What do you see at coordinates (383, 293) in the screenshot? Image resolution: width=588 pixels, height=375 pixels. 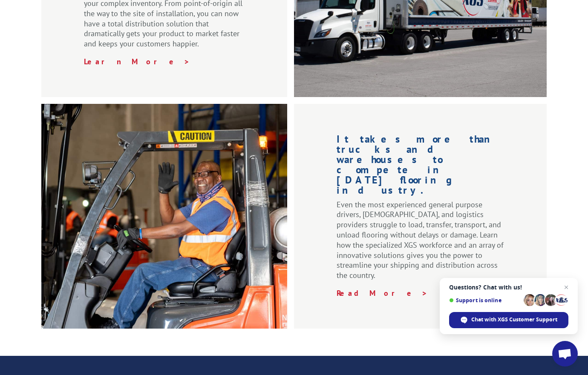 I see `a: Read More >` at bounding box center [383, 293].